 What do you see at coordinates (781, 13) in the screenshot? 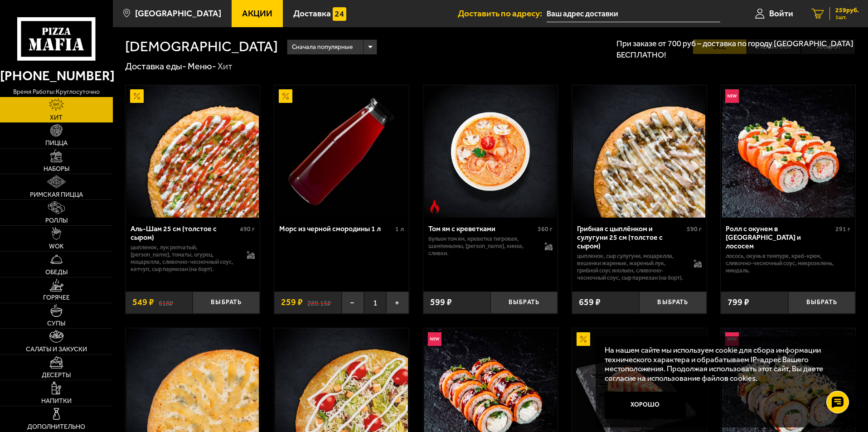
I see `span: Войти` at bounding box center [781, 13].